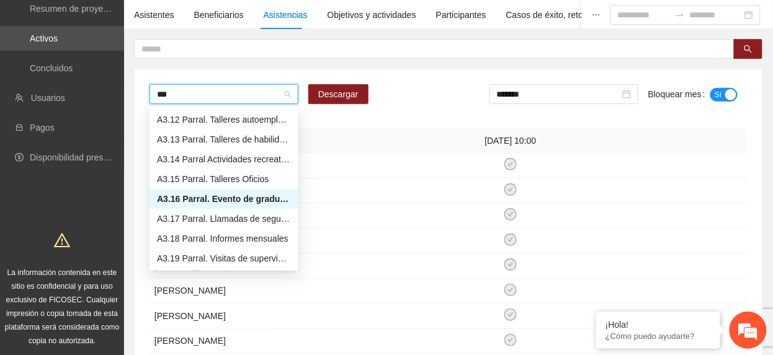 Image resolution: width=773 pixels, height=355 pixels. I want to click on div: A3.18 Parral. Informes mensuales, so click(224, 239).